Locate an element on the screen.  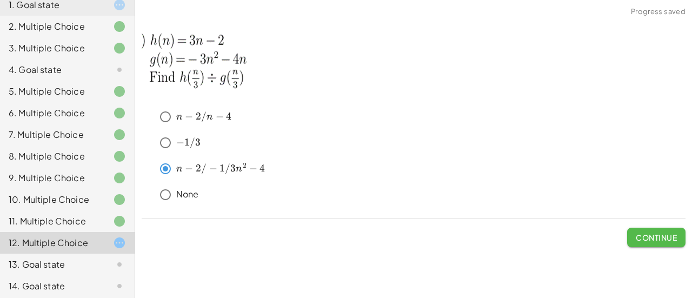
div: 3. Multiple Choice is located at coordinates (52, 48).